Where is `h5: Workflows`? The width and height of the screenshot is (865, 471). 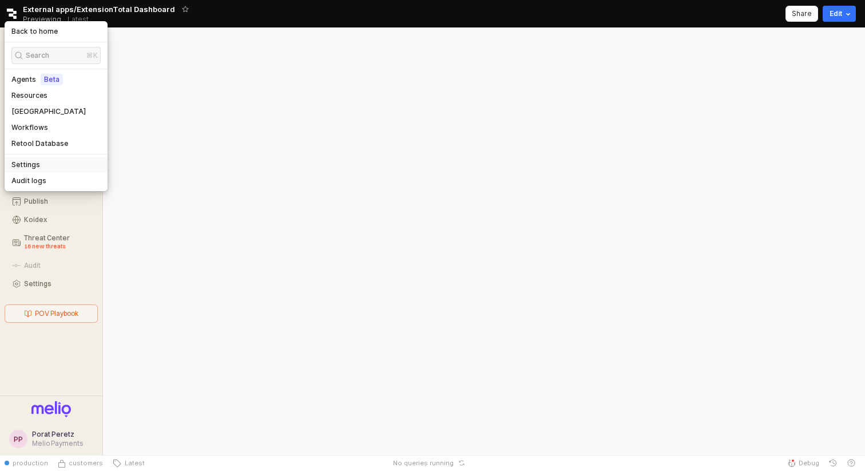 h5: Workflows is located at coordinates (30, 128).